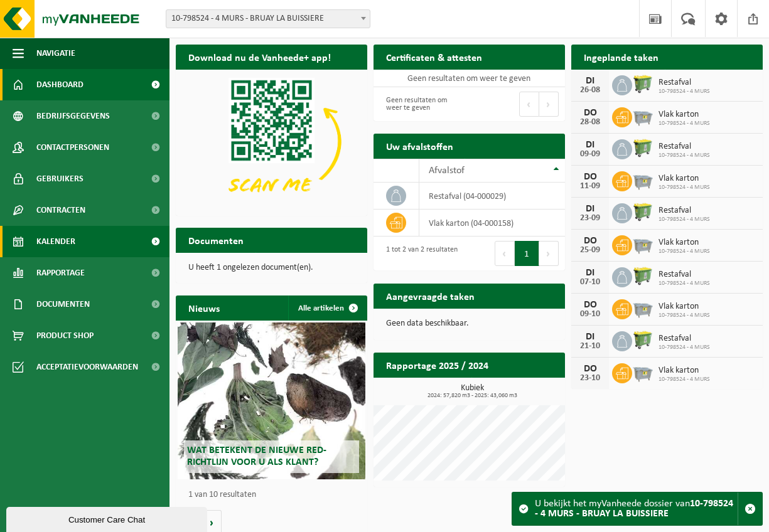 This screenshot has height=532, width=769. I want to click on span: 2024: 57,820 m3 - 2025: 43,060 m3, so click(472, 396).